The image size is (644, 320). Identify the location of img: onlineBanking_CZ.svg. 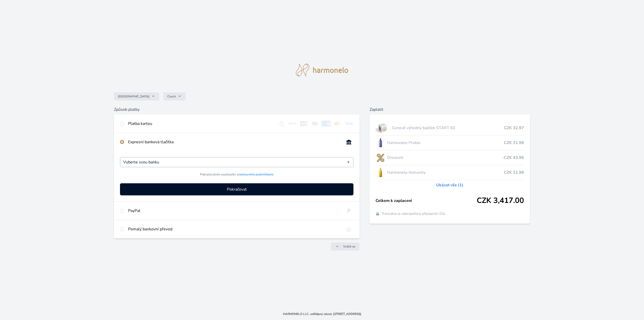
(349, 142).